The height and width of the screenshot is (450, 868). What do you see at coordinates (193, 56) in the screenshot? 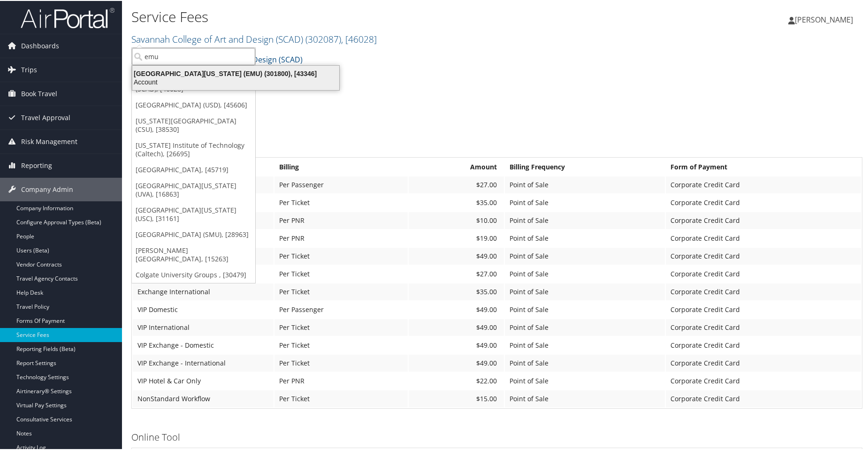
I see `input: Search Accounts` at bounding box center [193, 56].